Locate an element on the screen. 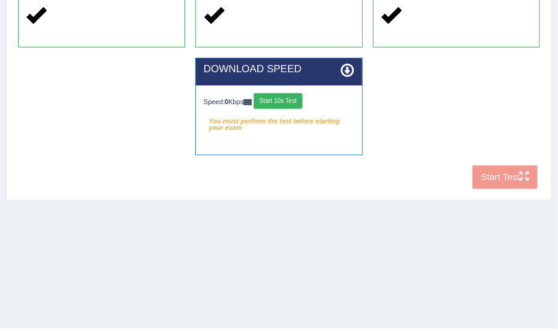 This screenshot has height=331, width=558. em: You must perform the test before starting your exam is located at coordinates (279, 122).